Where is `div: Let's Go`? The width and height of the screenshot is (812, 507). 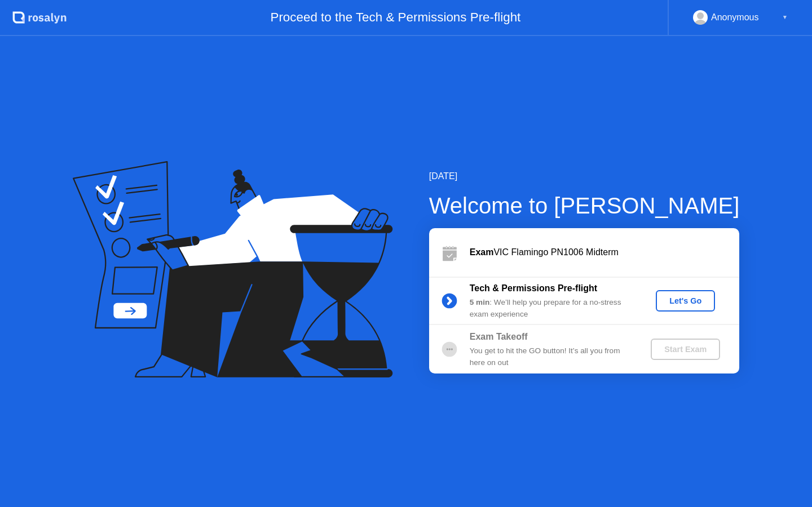 div: Let's Go is located at coordinates (685, 301).